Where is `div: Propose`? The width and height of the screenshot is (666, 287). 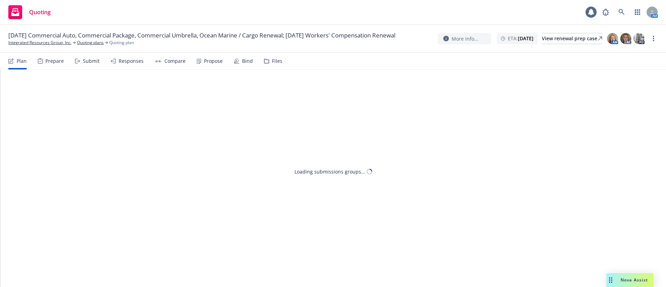
div: Propose is located at coordinates (213, 61).